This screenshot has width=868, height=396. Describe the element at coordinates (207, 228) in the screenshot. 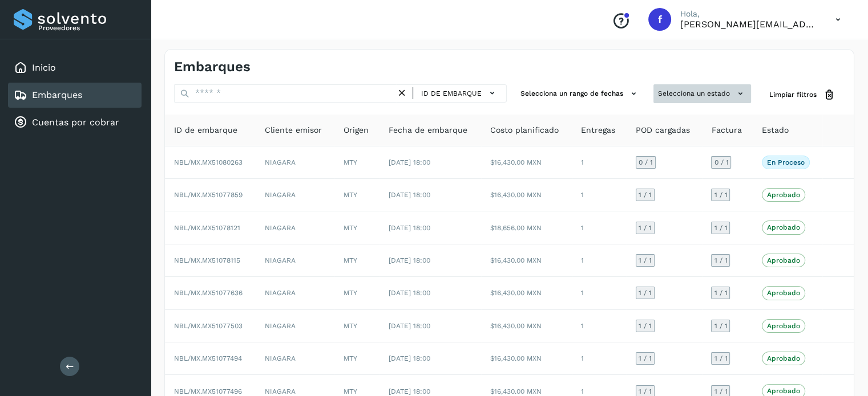

I see `span: NBL/MX.MX51078121` at that location.